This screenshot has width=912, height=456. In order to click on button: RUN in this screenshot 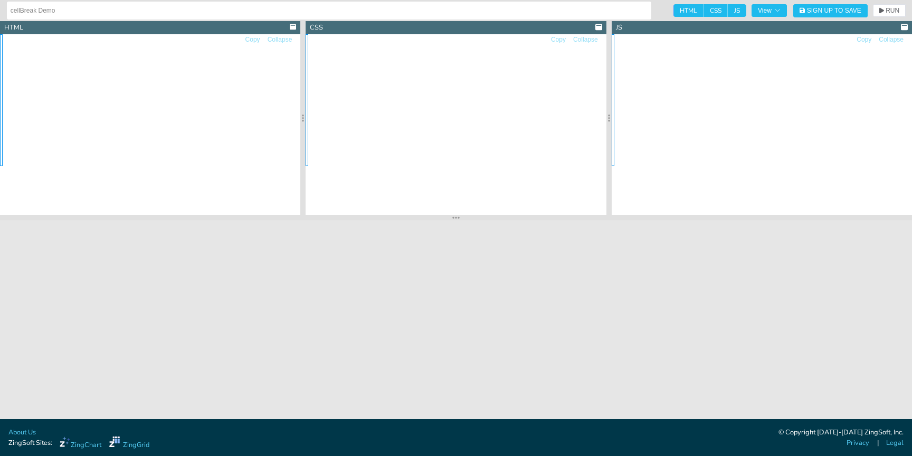, I will do `click(889, 11)`.